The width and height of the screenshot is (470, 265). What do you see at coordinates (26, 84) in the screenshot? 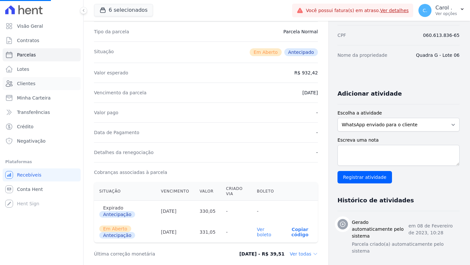
I see `span: Clientes` at bounding box center [26, 84].